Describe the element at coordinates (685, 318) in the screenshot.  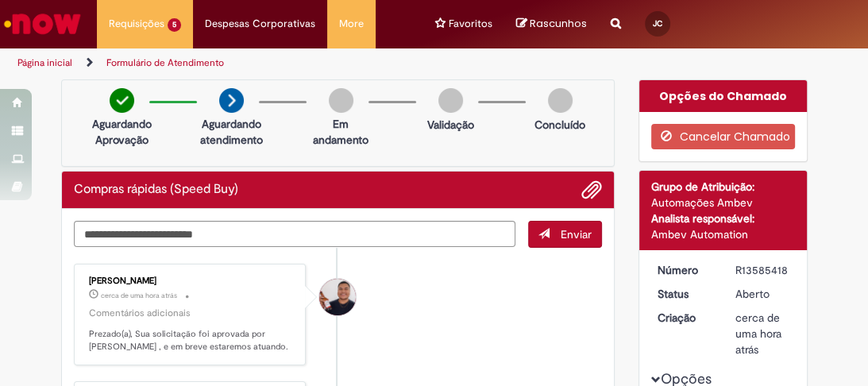
I see `dt: Criação` at that location.